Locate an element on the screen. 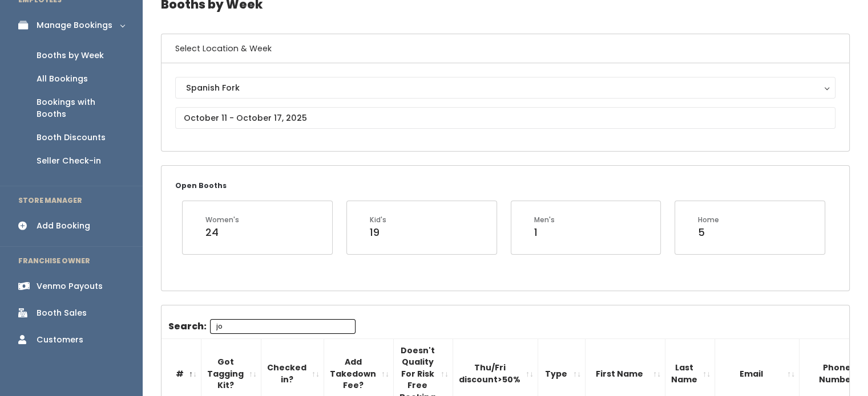 Image resolution: width=868 pixels, height=396 pixels. div: Booth Sales is located at coordinates (62, 313).